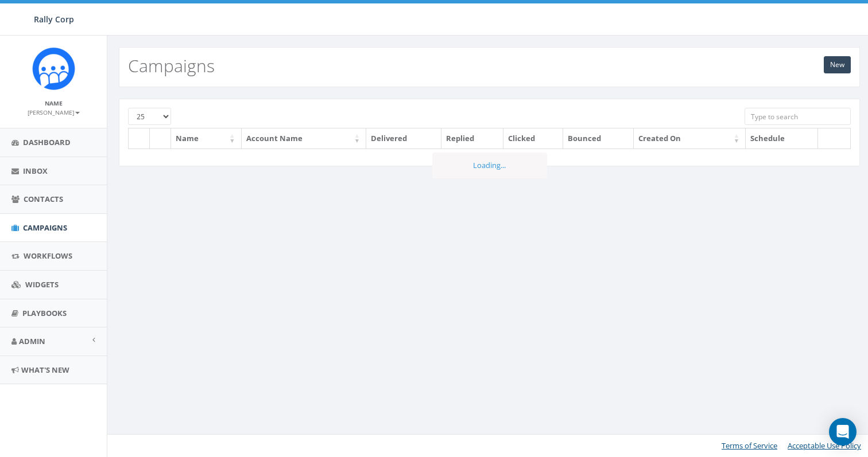  Describe the element at coordinates (690, 138) in the screenshot. I see `th: Created On` at that location.